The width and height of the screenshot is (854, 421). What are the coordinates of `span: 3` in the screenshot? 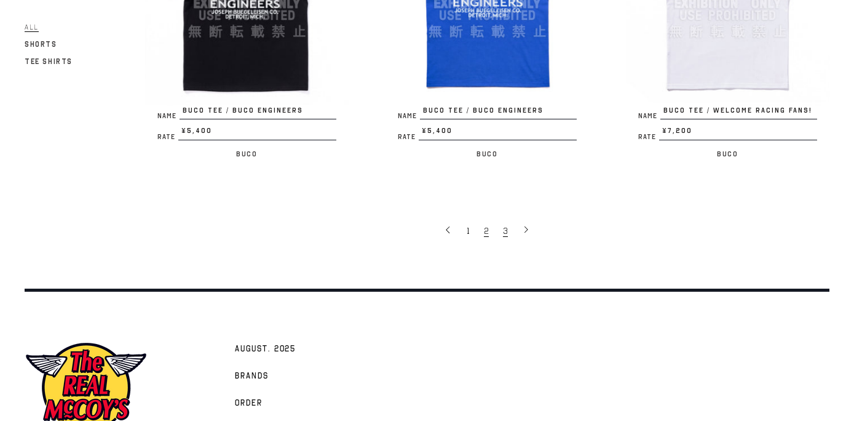 It's located at (505, 231).